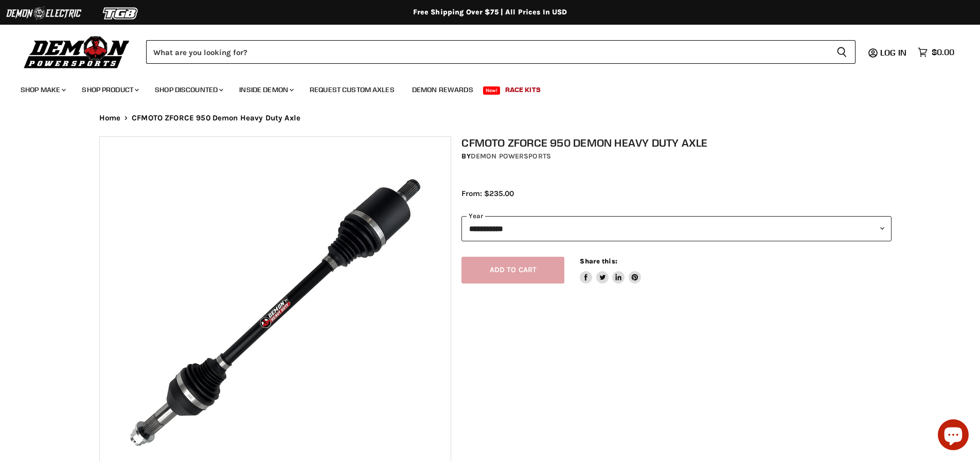  Describe the element at coordinates (501, 52) in the screenshot. I see `form: Product` at that location.